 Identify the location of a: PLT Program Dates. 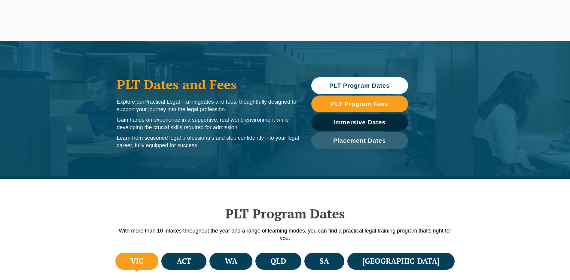
(360, 86).